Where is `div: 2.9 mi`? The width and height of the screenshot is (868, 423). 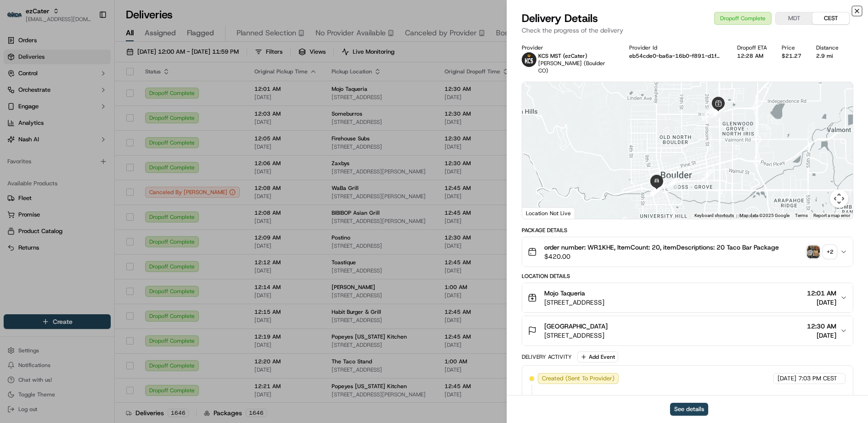 div: 2.9 mi is located at coordinates (827, 56).